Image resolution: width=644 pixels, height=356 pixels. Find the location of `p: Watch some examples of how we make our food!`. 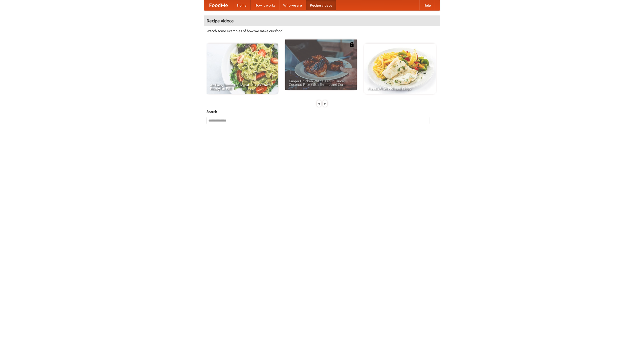

p: Watch some examples of how we make our food! is located at coordinates (322, 31).